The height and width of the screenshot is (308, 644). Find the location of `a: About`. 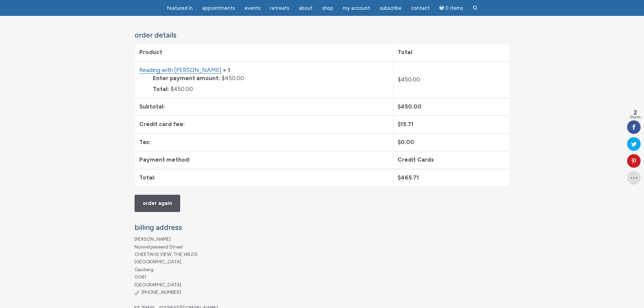

a: About is located at coordinates (306, 8).